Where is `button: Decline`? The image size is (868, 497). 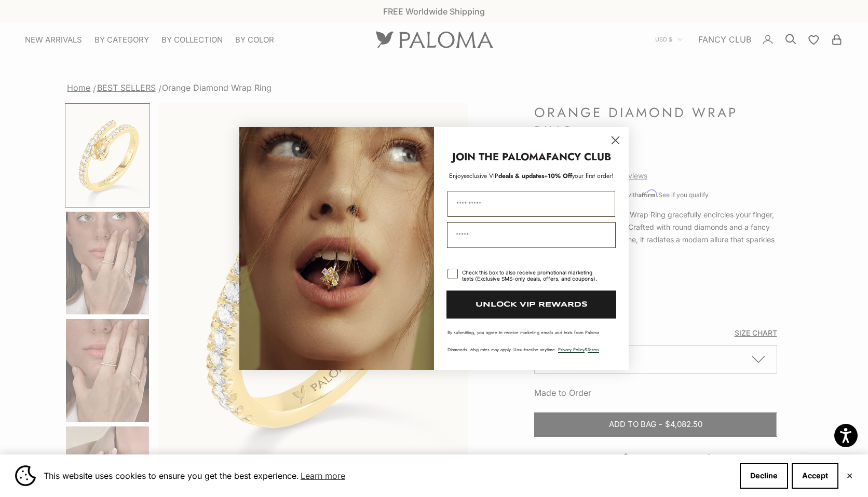
button: Decline is located at coordinates (763, 476).